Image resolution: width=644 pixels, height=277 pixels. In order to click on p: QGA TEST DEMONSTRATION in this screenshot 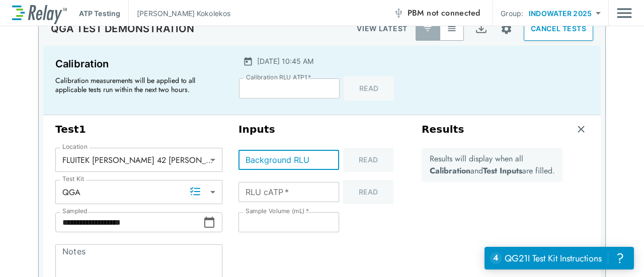, I will do `click(122, 29)`.